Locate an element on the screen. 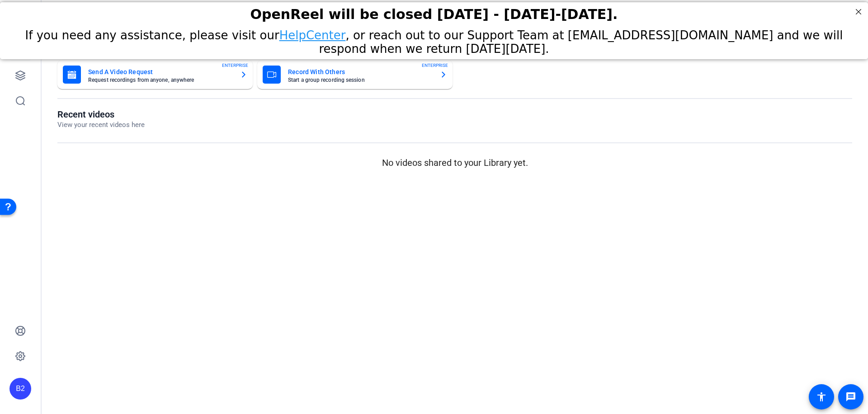 The width and height of the screenshot is (868, 414). mat-card-subtitle: Start a group recording session is located at coordinates (360, 80).